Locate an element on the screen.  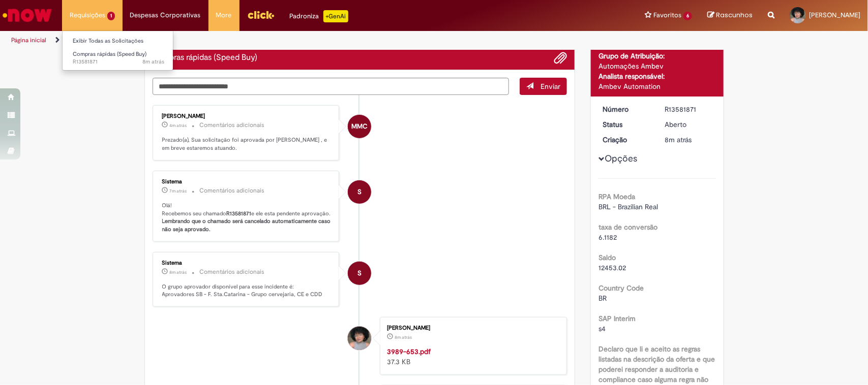
span: 7m atrás is located at coordinates (178, 191).